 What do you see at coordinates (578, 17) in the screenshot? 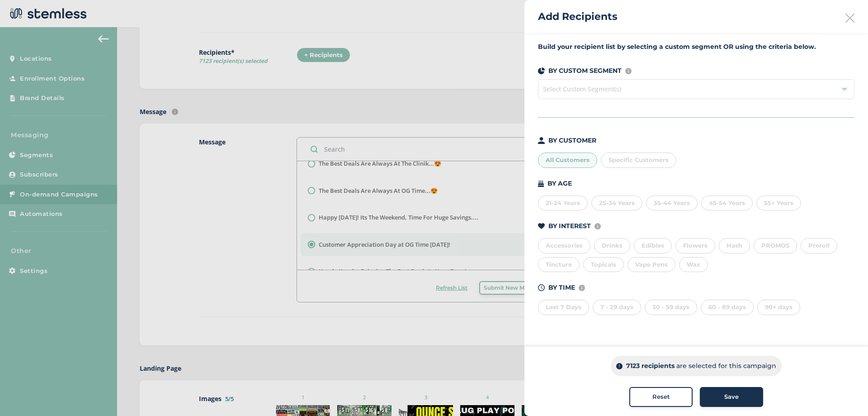
I see `h2: Add Recipients` at bounding box center [578, 17].